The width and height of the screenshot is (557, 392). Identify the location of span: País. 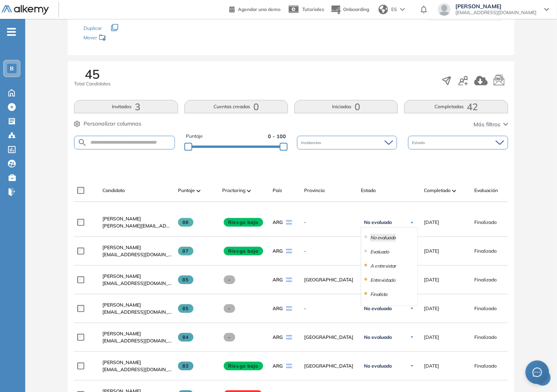
(277, 190).